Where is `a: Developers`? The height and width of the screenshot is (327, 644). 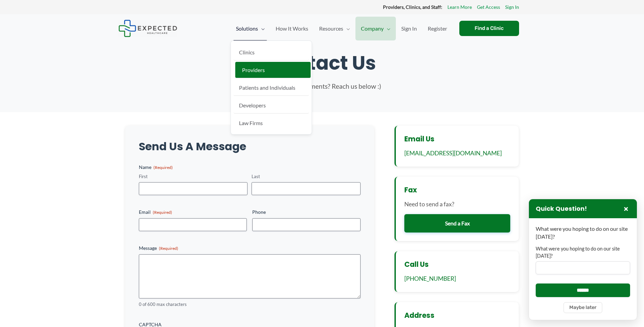 a: Developers is located at coordinates (271, 105).